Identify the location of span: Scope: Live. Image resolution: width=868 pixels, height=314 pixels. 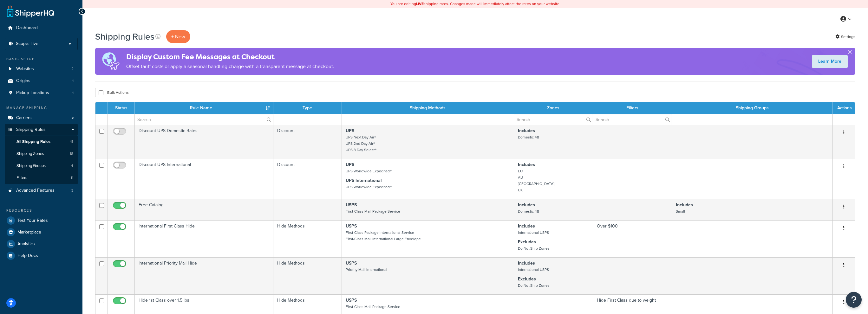
(27, 44).